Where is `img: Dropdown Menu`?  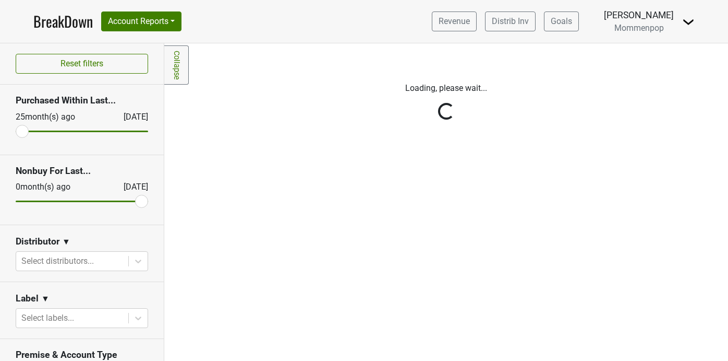 img: Dropdown Menu is located at coordinates (689, 22).